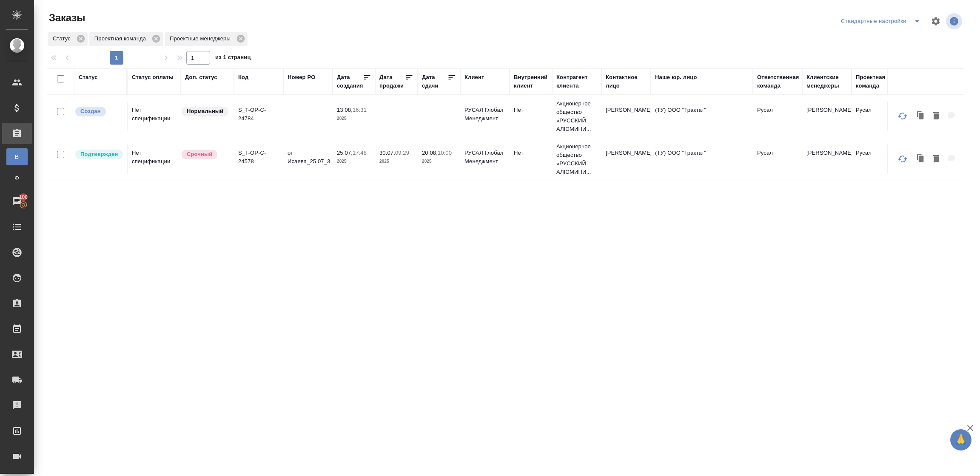 This screenshot has height=476, width=980. I want to click on div: Выставляется автоматически при создании заказа, so click(98, 111).